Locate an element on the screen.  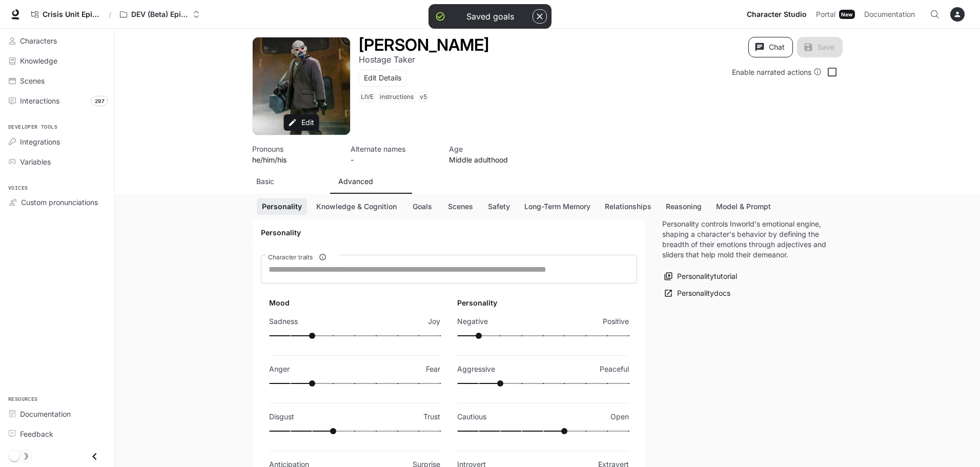
span: instructions is located at coordinates (397, 97).